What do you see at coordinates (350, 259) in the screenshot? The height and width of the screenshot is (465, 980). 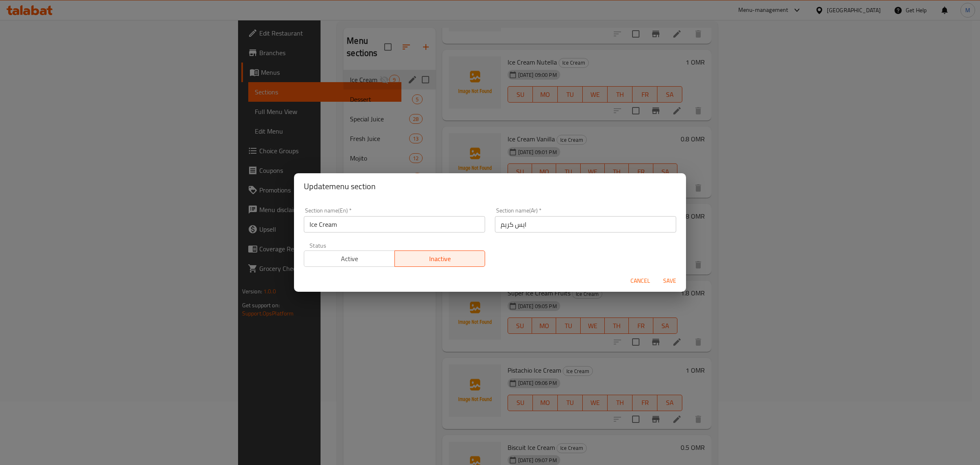 I see `button: Active` at bounding box center [350, 259].